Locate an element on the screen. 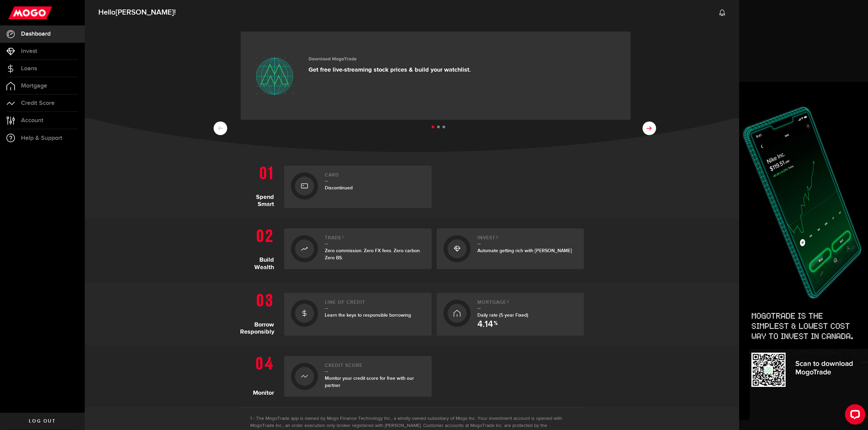  h1: Build Wealth is located at coordinates (259, 249).